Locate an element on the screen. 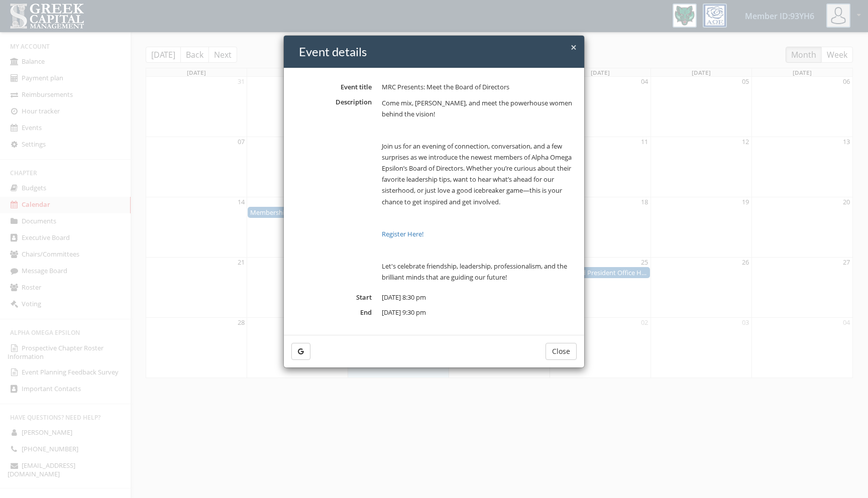 This screenshot has height=498, width=868. dt: Description is located at coordinates (332, 102).